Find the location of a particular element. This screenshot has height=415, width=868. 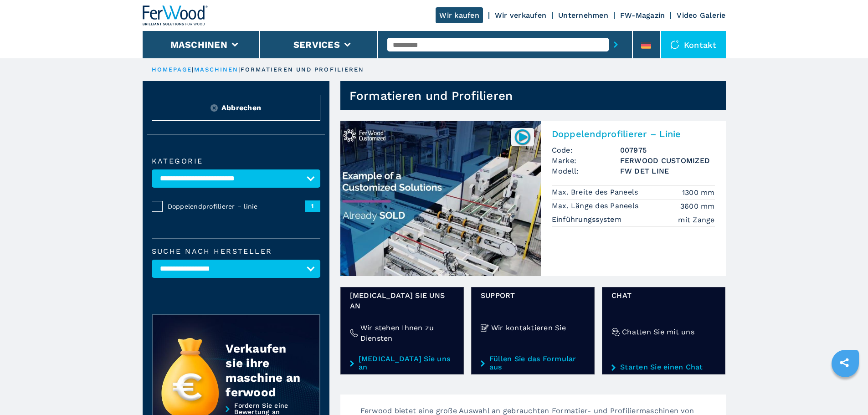

label: Kategorie is located at coordinates (236, 161).